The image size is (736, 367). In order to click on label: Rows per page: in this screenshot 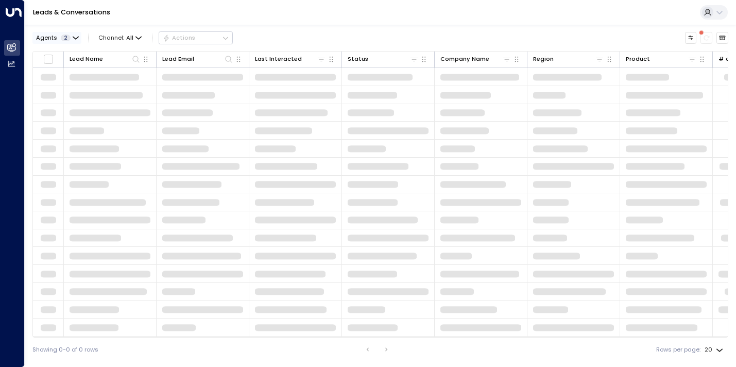, I will do `click(678, 349)`.